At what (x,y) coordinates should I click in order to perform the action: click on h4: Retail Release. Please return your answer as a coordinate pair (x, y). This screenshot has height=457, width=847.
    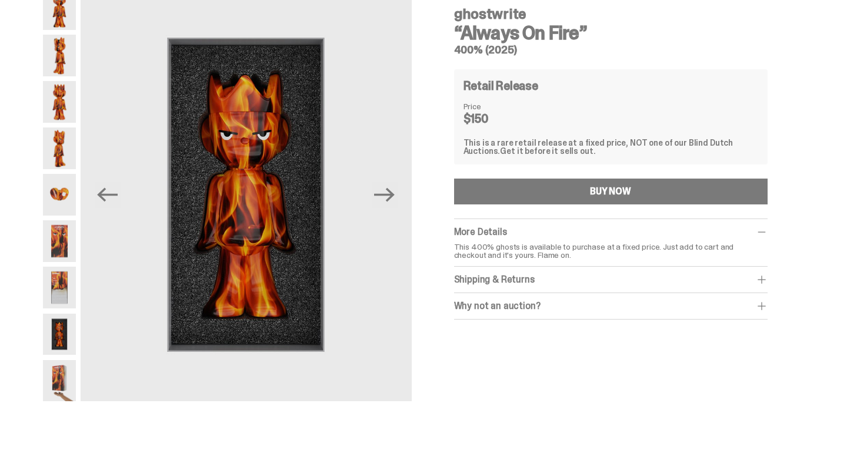
    Looking at the image, I should click on (500, 86).